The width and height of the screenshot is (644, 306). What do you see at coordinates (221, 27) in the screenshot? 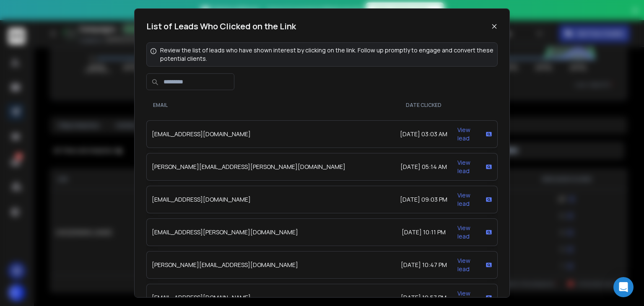
I see `h1: List of Leads Who Clicked on the Link` at bounding box center [221, 27].